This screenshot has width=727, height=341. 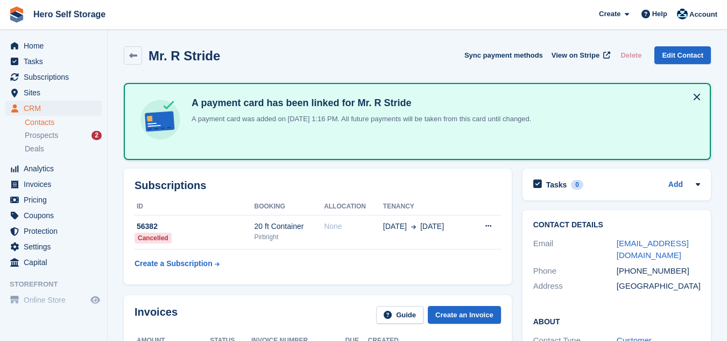 What do you see at coordinates (56, 168) in the screenshot?
I see `span: Analytics` at bounding box center [56, 168].